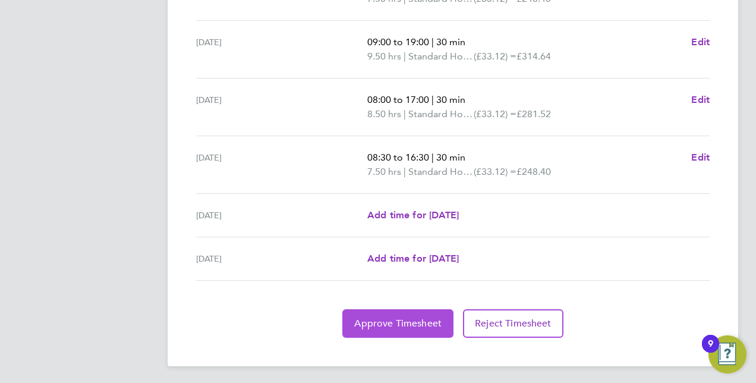 Image resolution: width=756 pixels, height=383 pixels. What do you see at coordinates (513, 323) in the screenshot?
I see `button: Reject Timesheet` at bounding box center [513, 323].